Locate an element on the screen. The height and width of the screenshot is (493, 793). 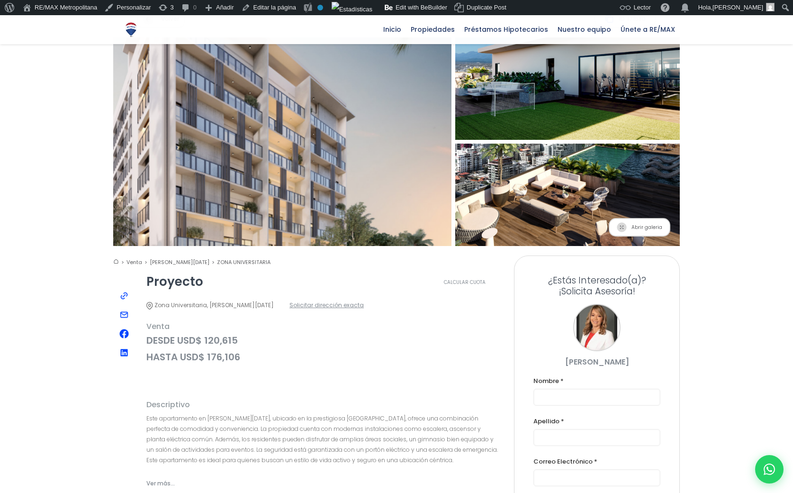
span: Préstamos Hipotecarios is located at coordinates (506, 29).